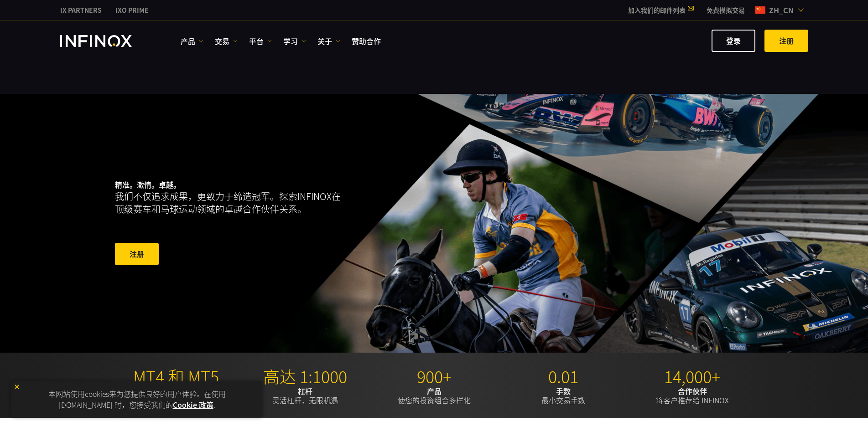 The image size is (868, 426). I want to click on div: 精准。激情。, so click(258, 223).